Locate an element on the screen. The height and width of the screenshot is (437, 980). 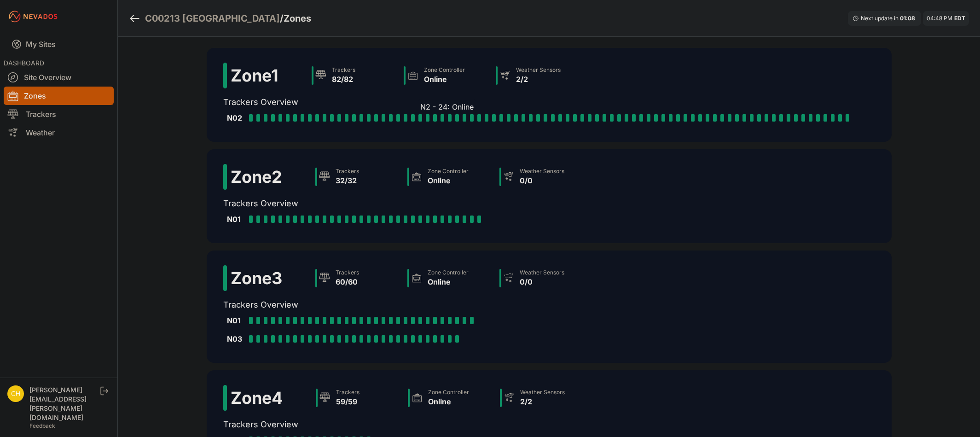
h2: Zone 3 is located at coordinates (256, 278).